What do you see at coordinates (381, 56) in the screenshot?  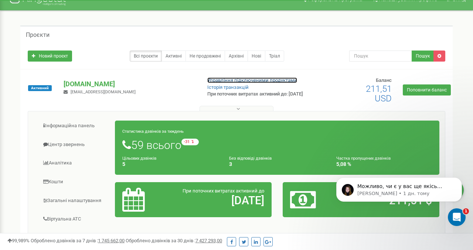 I see `input: Пошук` at bounding box center [381, 56].